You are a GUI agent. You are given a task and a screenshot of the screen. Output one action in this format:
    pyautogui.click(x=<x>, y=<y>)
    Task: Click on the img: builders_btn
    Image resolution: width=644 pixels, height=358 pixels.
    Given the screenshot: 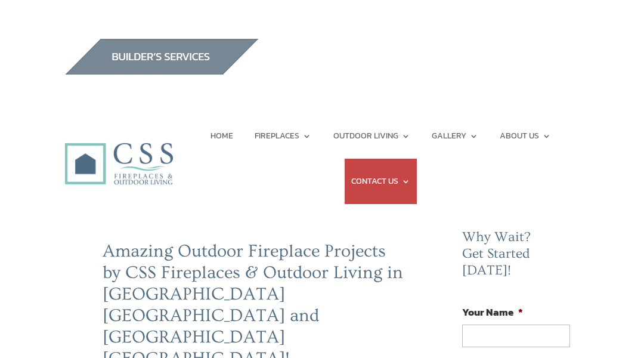 What is the action you would take?
    pyautogui.click(x=162, y=57)
    